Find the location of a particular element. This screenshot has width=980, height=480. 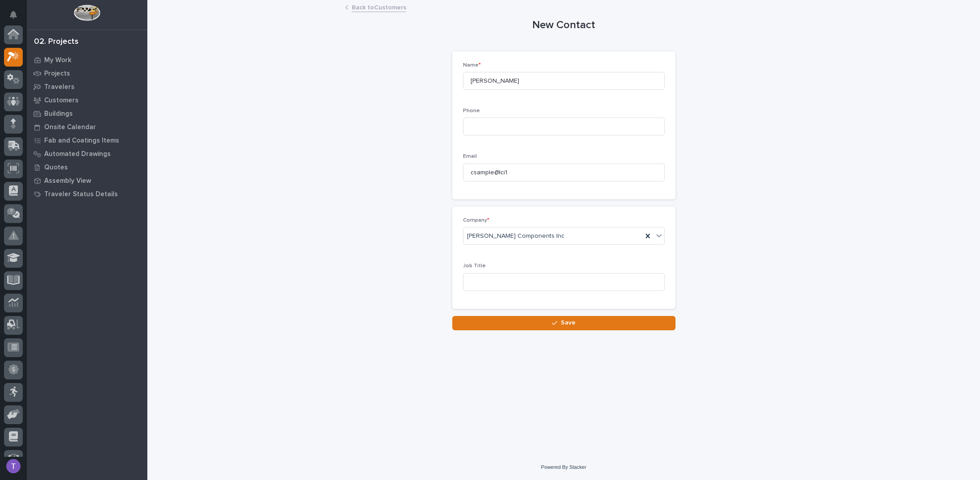

p: My Work is located at coordinates (57, 60).